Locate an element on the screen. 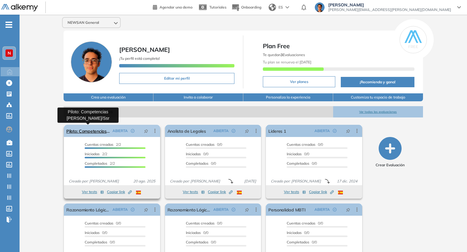  a: Personalidad MBTI is located at coordinates (287, 210).